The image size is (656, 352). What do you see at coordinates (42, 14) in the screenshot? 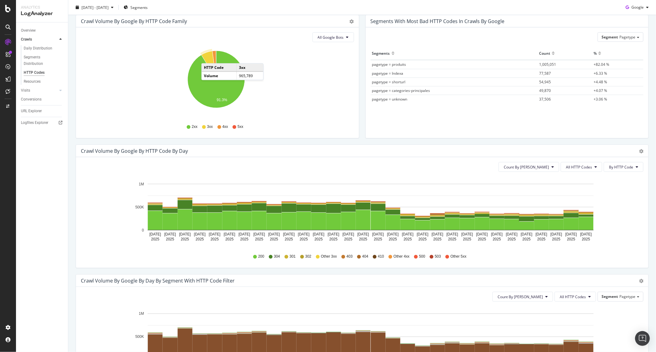
I see `div: LogAnalyzer` at bounding box center [42, 14].